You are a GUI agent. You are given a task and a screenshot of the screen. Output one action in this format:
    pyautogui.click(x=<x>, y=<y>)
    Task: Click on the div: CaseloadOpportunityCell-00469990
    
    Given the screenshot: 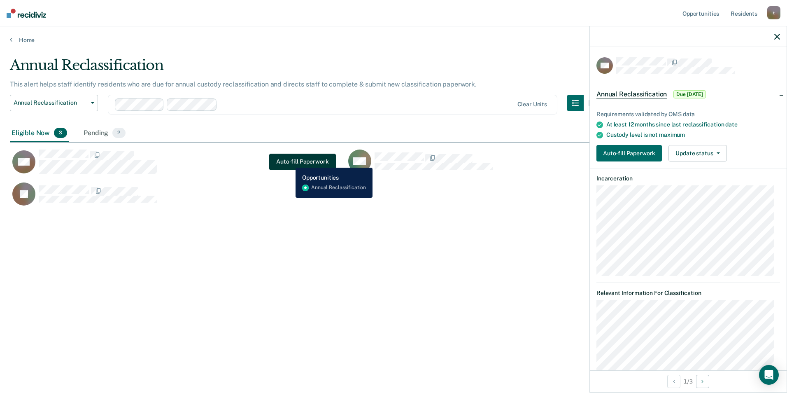 What is the action you would take?
    pyautogui.click(x=514, y=166)
    